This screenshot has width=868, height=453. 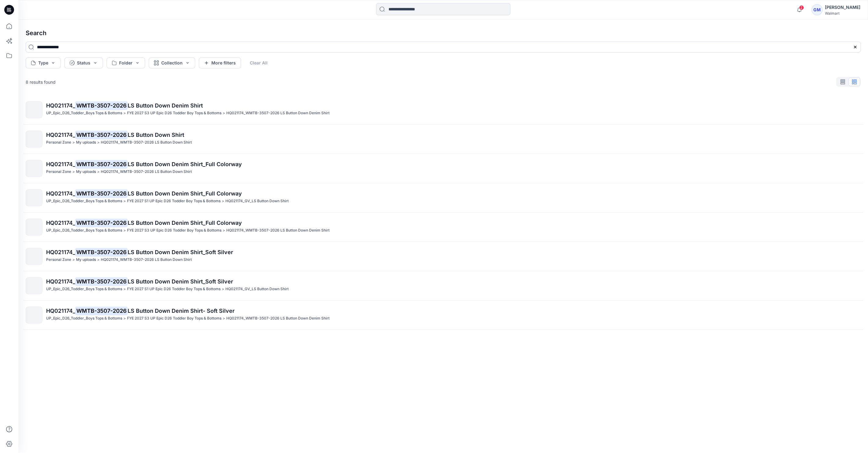 I want to click on p: 8 results found, so click(x=41, y=82).